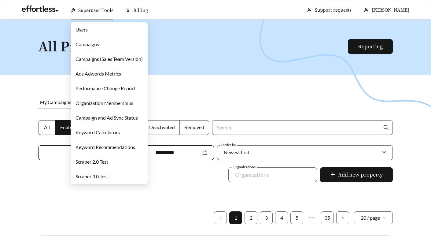 The width and height of the screenshot is (431, 238). I want to click on li: Previous Page, so click(220, 218).